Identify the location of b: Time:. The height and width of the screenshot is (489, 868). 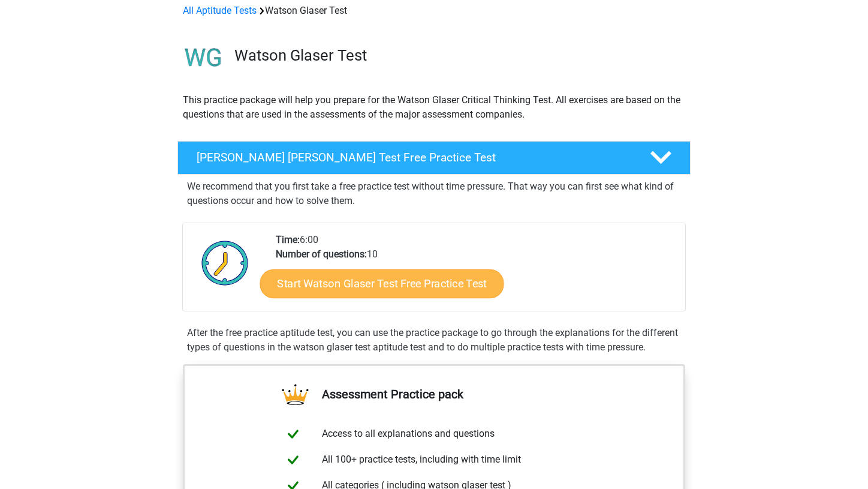
(288, 239).